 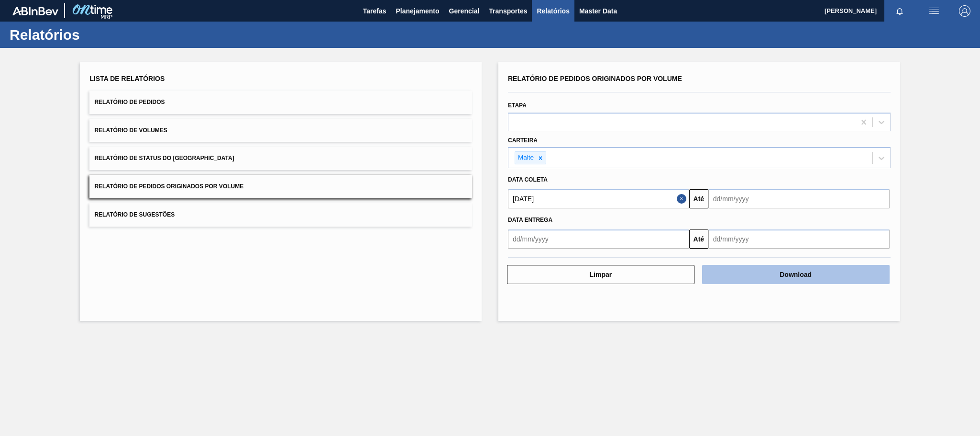 I want to click on span: Tarefas, so click(x=375, y=11).